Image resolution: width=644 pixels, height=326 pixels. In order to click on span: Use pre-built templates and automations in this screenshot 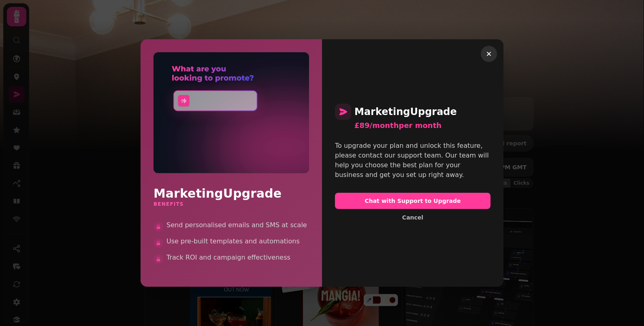, I will do `click(238, 241)`.